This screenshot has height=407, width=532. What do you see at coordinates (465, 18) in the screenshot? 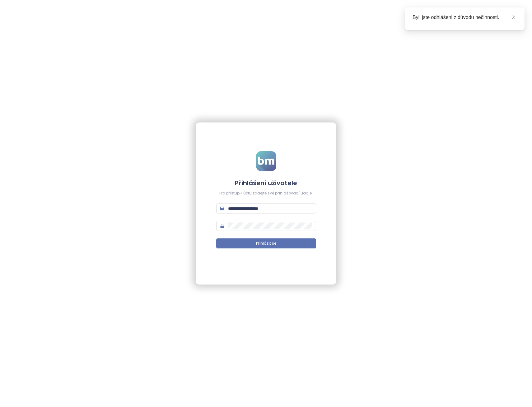
I see `div: Byli jste odhlášeni z důvodu nečinnosti.` at bounding box center [465, 18].